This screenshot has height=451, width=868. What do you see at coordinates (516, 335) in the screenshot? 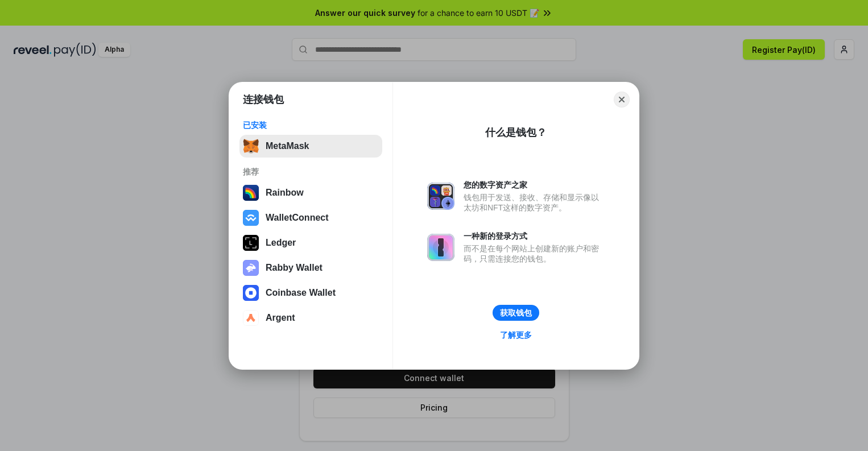
I see `div: 了解更多` at bounding box center [516, 335].